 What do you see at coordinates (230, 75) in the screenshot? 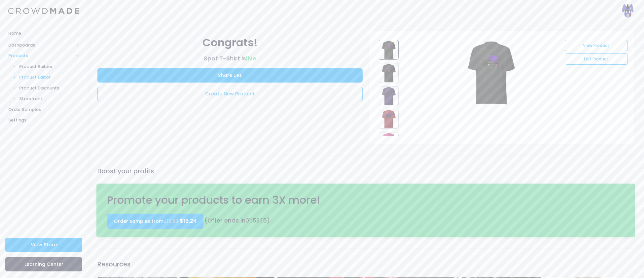
I see `button: Share URL` at bounding box center [230, 75].